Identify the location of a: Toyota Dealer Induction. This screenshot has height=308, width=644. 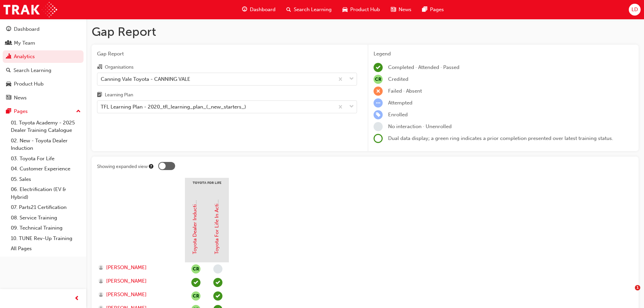
(195, 226).